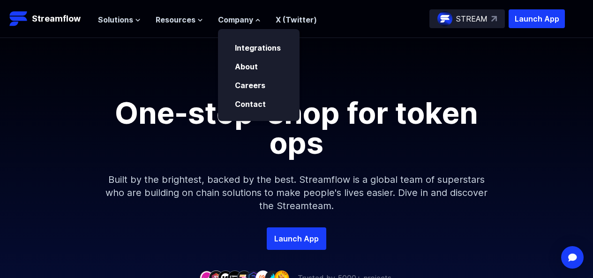  Describe the element at coordinates (296, 20) in the screenshot. I see `a: X (Twitter)` at that location.